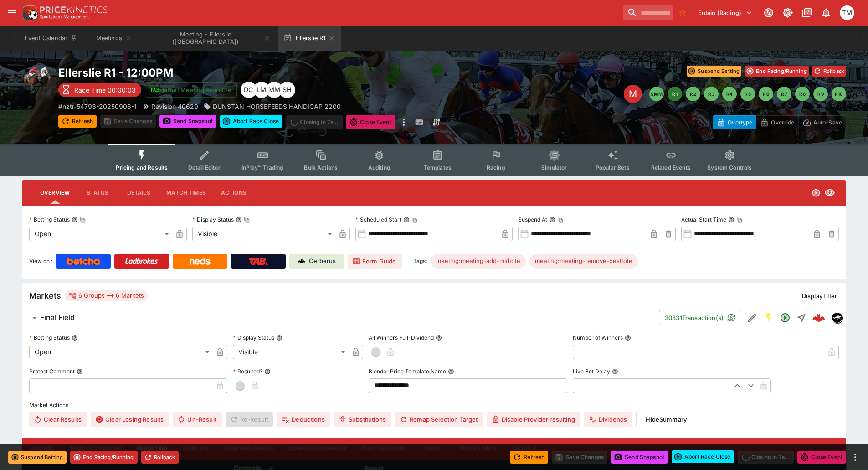 This screenshot has height=470, width=868. Describe the element at coordinates (683, 13) in the screenshot. I see `button: No Bookmarks` at that location.